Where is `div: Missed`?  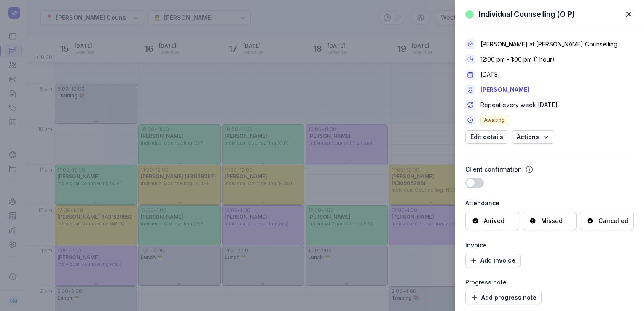 div: Missed is located at coordinates (552, 221).